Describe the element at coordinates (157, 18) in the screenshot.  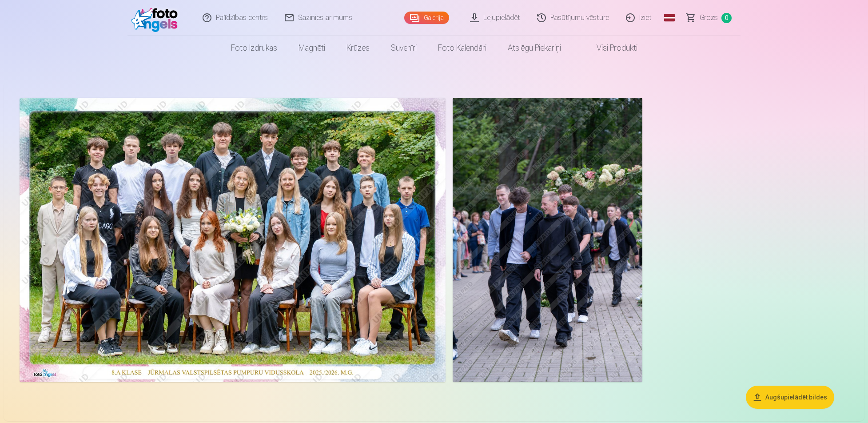
I see `img: /fa3` at that location.